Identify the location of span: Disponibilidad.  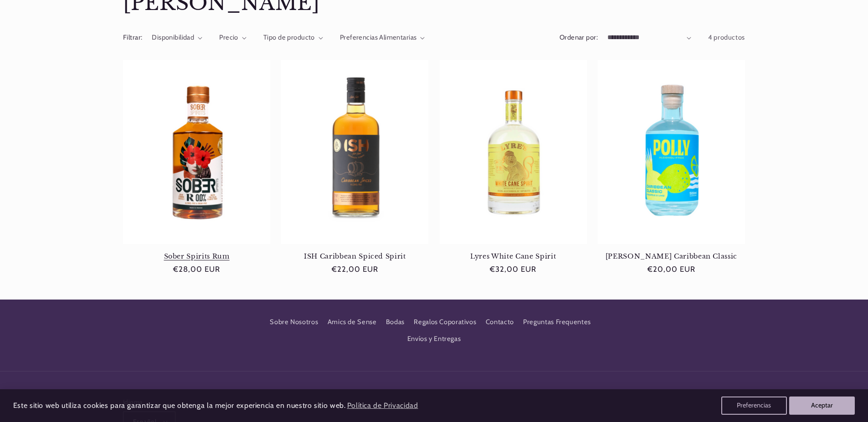
(173, 37).